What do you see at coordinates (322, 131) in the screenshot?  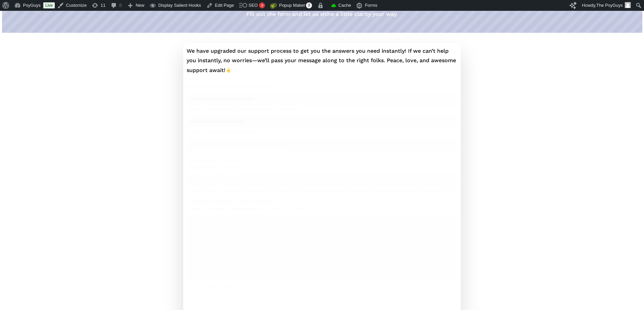 I see `label: What is your order number?` at bounding box center [322, 131].